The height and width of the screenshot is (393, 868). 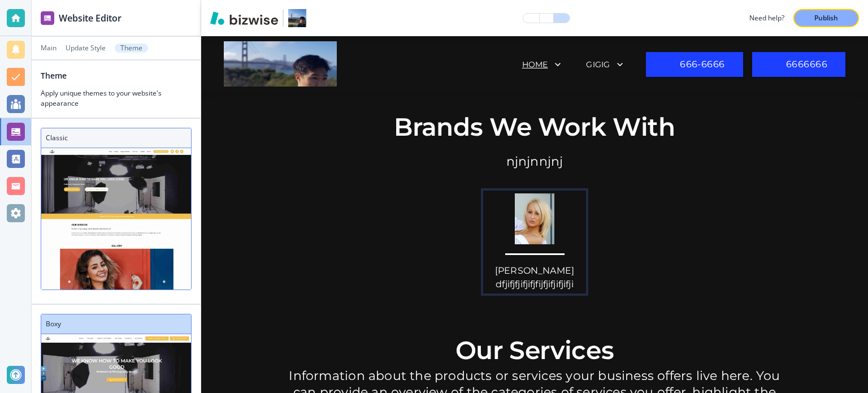 What do you see at coordinates (280, 64) in the screenshot?
I see `img: Bizwise Test` at bounding box center [280, 64].